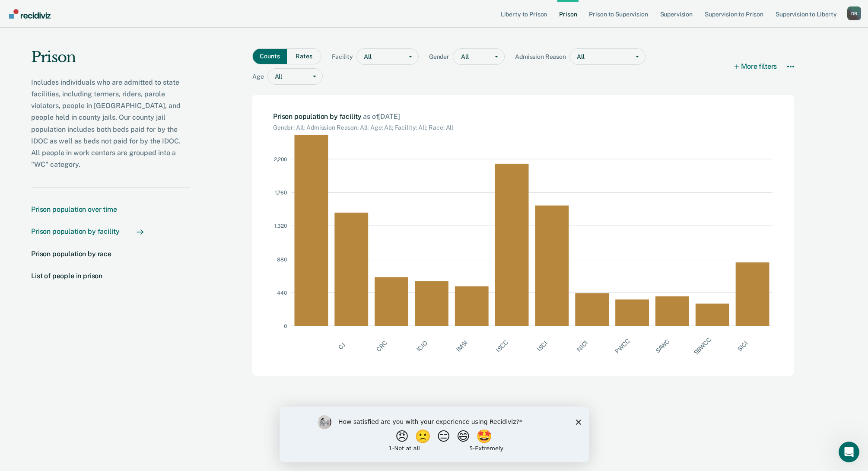 The width and height of the screenshot is (868, 471). Describe the element at coordinates (270, 56) in the screenshot. I see `button: Counts or Rates Toggle: Counts` at that location.